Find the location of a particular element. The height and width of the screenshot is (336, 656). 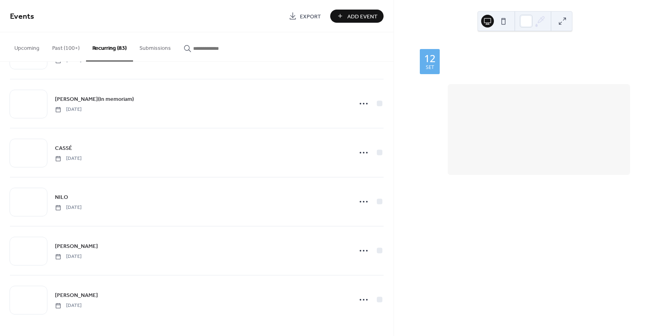

button: Recurring (83) is located at coordinates (109, 47).